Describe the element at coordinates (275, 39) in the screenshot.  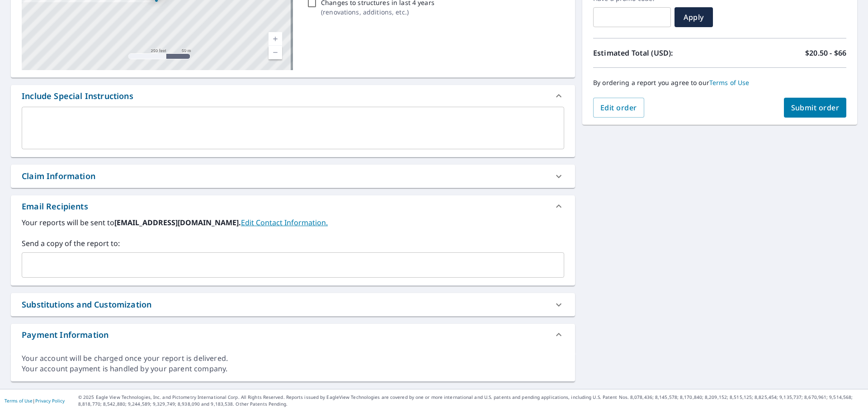
I see `a: Current Level 17, Zoom In` at that location.